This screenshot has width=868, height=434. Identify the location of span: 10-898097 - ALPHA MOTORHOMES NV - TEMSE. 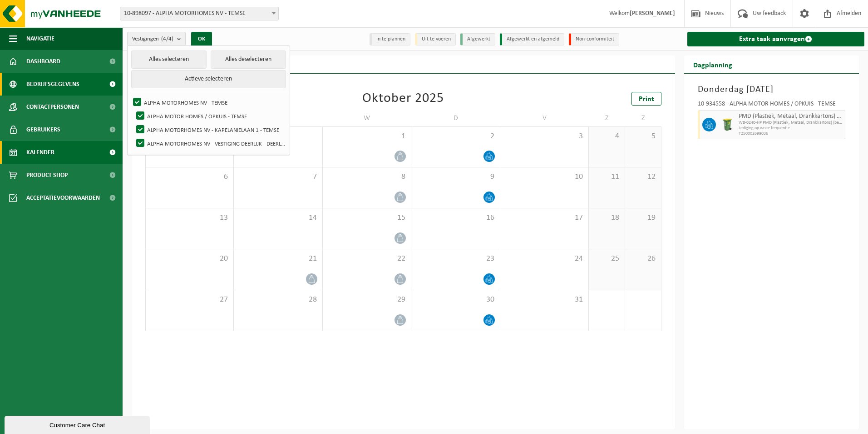
(200, 13).